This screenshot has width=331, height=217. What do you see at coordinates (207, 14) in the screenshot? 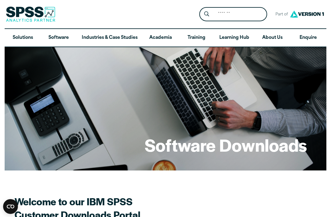
I see `svg: Search magnifying glass icon` at bounding box center [207, 14].